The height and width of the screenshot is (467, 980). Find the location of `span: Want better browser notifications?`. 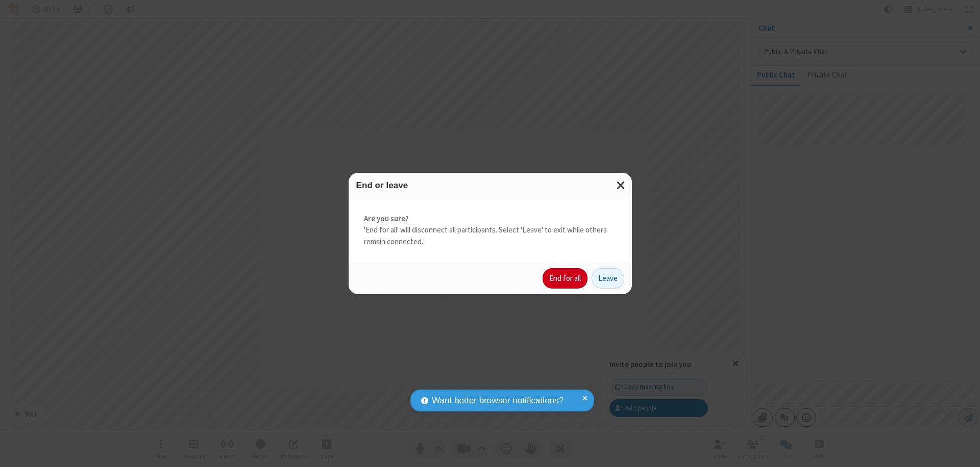

span: Want better browser notifications? is located at coordinates (497, 401).